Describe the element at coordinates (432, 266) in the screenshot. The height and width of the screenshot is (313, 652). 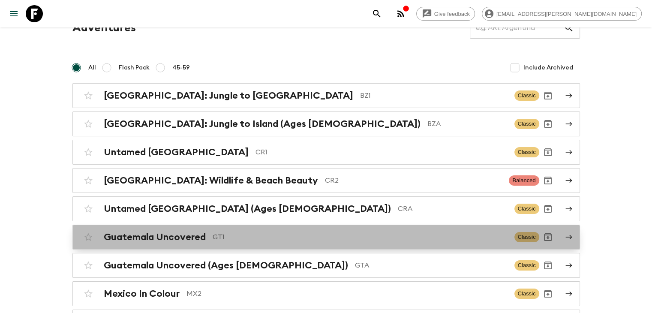
I see `p: GTA` at that location.